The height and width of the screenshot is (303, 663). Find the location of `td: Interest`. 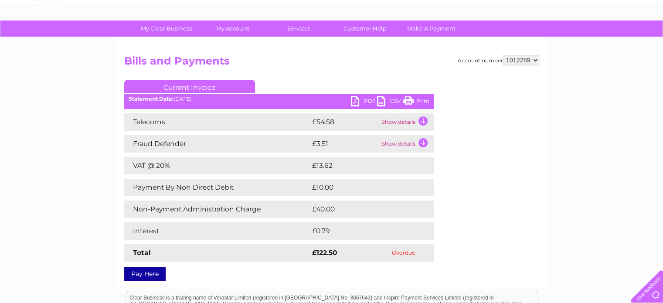

td: Interest is located at coordinates (217, 231).